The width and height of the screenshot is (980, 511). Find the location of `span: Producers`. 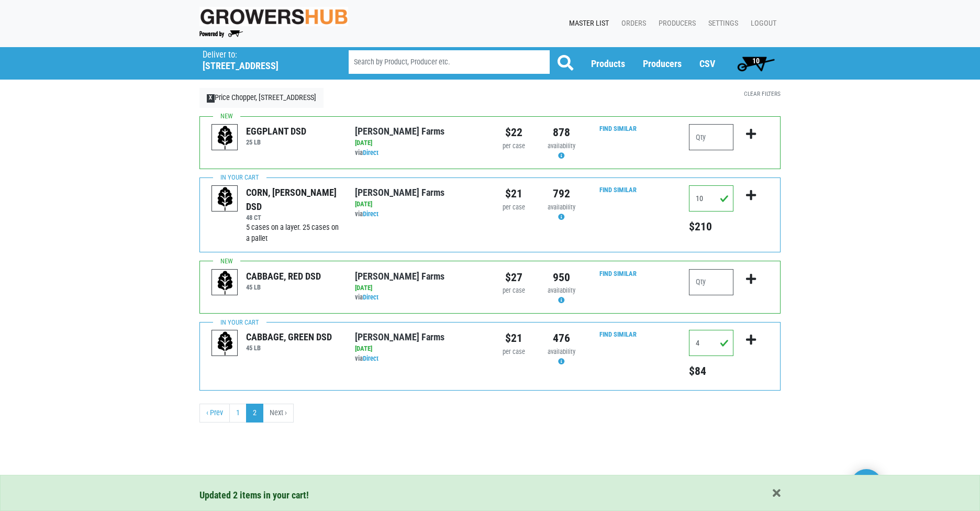

span: Producers is located at coordinates (662, 64).